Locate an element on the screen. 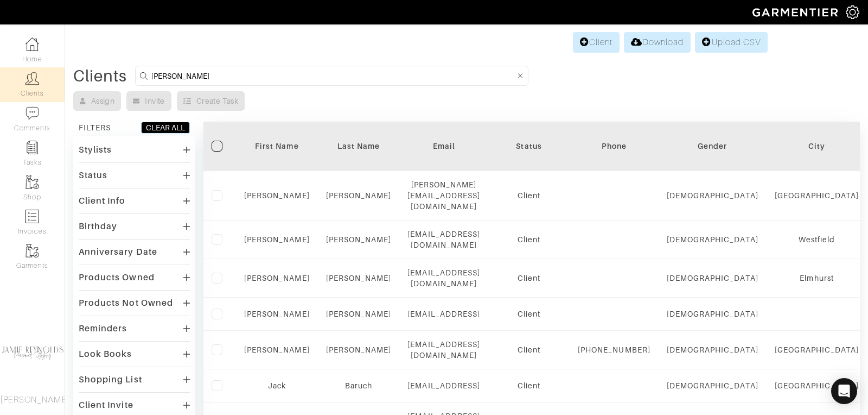  img: gear-icon-white-bd11855cb880d31180b6d7d6211b90ccbf57a29d726f0c71d8c61bd08dd39cc2.png is located at coordinates (853, 12).